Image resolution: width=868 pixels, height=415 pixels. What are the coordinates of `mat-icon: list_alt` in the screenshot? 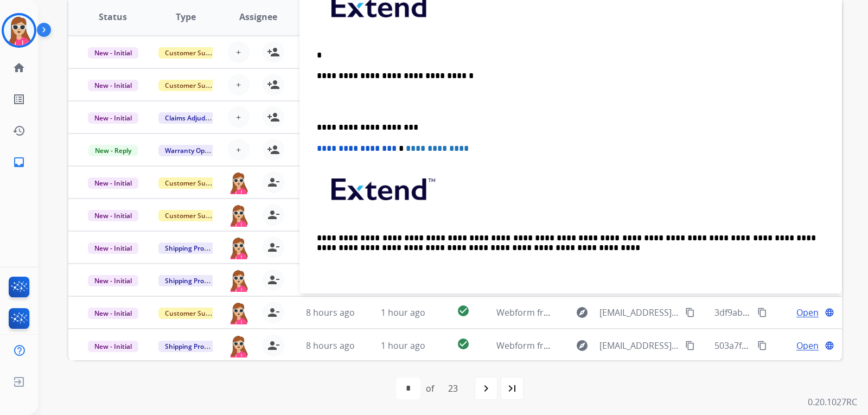 It's located at (19, 100).